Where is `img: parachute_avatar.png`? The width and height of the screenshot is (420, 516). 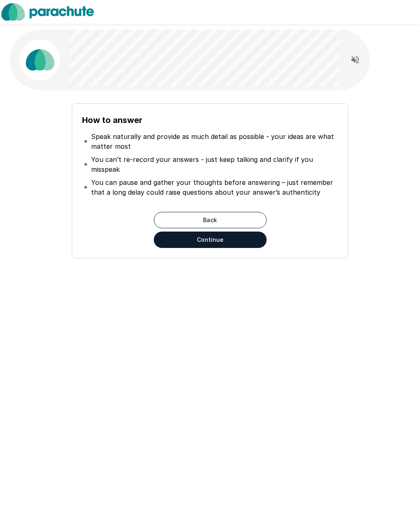
img: parachute_avatar.png is located at coordinates (40, 60).